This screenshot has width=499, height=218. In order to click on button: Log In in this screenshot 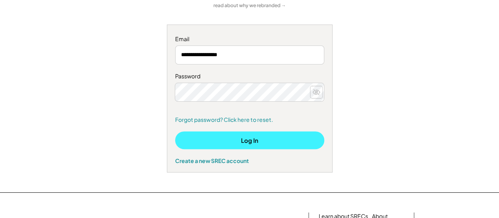, I will do `click(250, 140)`.